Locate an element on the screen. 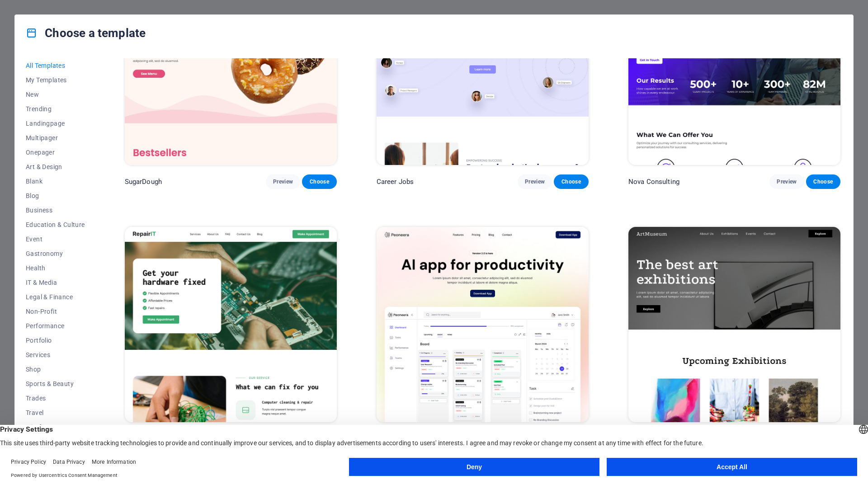 This screenshot has width=868, height=485. span: Blog is located at coordinates (55, 196).